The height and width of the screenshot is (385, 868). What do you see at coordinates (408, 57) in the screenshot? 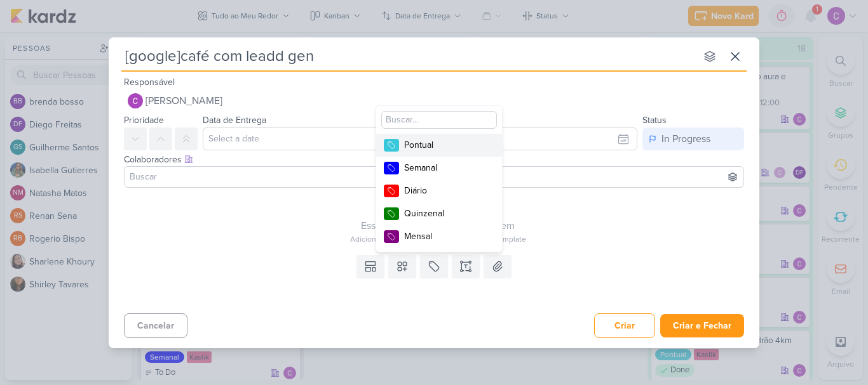
I see `input: Kard Sem Título` at bounding box center [408, 57].